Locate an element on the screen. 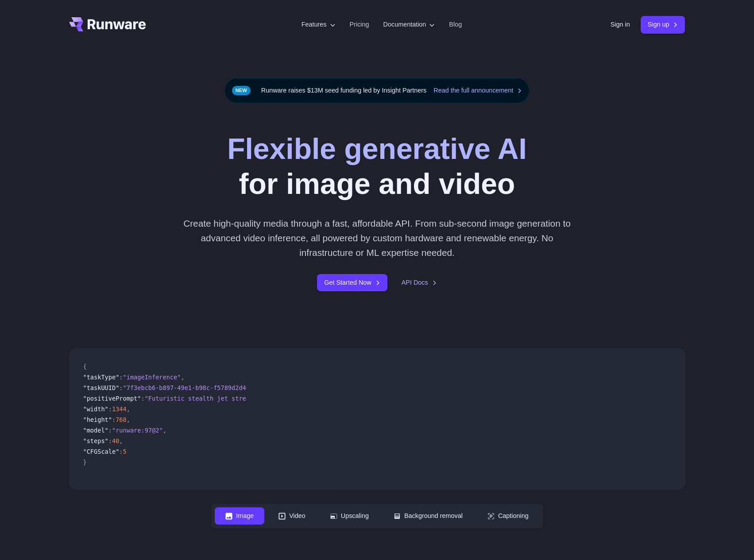 This screenshot has height=560, width=754. span: "taskType" is located at coordinates (102, 377).